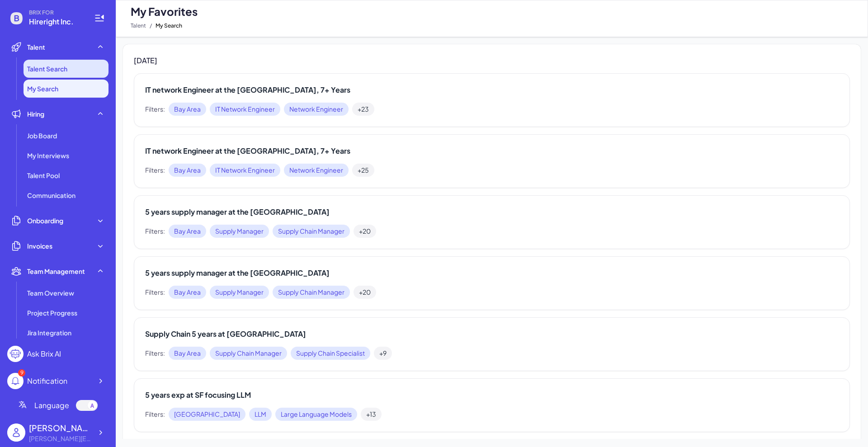 The image size is (868, 447). Describe the element at coordinates (261, 414) in the screenshot. I see `span: LLM` at that location.